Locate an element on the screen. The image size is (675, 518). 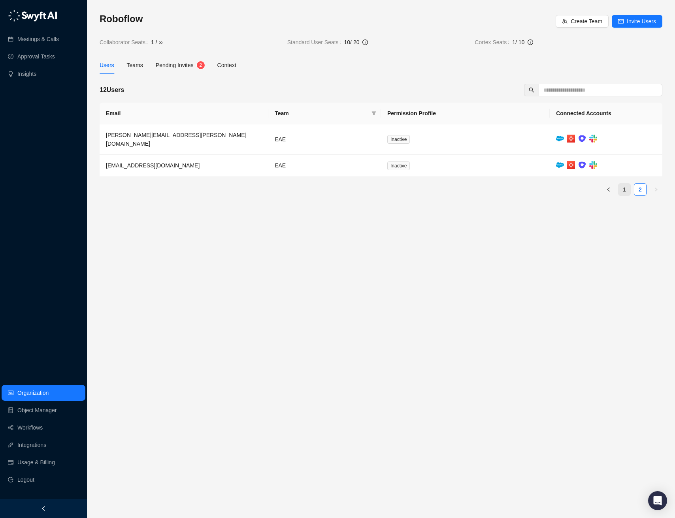
span: 1 / 10 is located at coordinates (518, 42).